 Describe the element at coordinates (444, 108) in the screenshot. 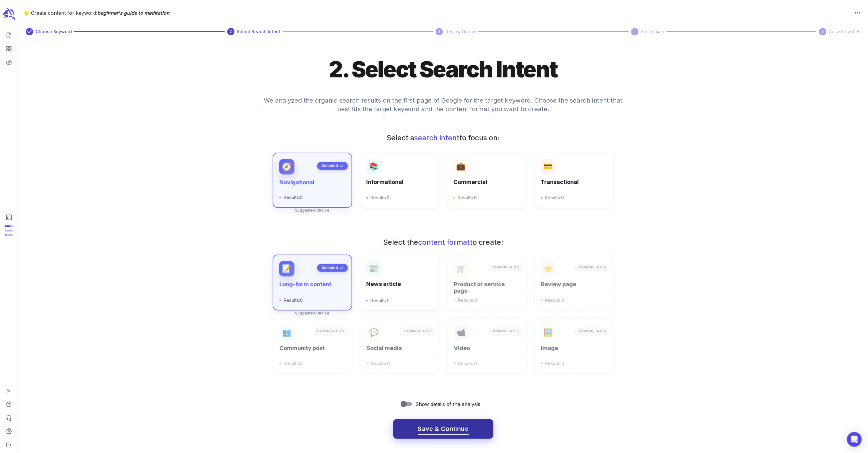

I see `h4: We analyzed the organic search results on the first page of Google for the target keyword. Choose...` at that location.